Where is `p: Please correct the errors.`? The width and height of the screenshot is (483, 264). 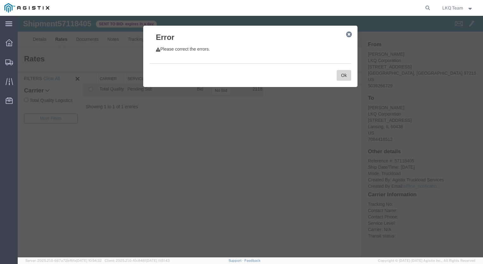
p: Please correct the errors. is located at coordinates (233, 33).